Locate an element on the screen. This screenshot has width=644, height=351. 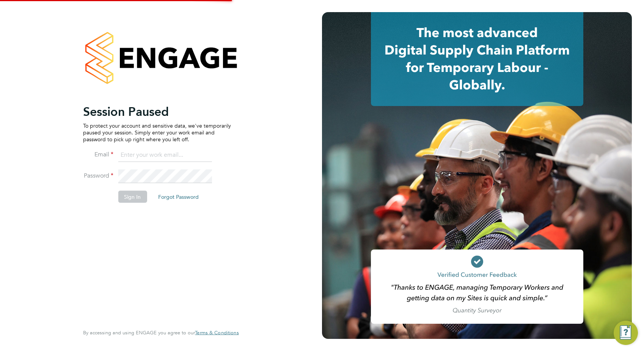
label: Email is located at coordinates (98, 154).